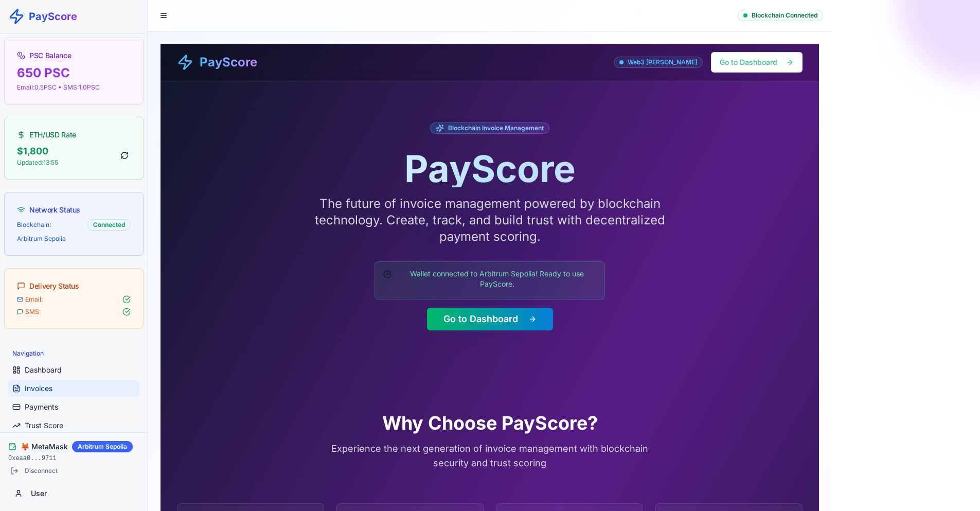  What do you see at coordinates (41, 407) in the screenshot?
I see `span: Payments` at bounding box center [41, 407].